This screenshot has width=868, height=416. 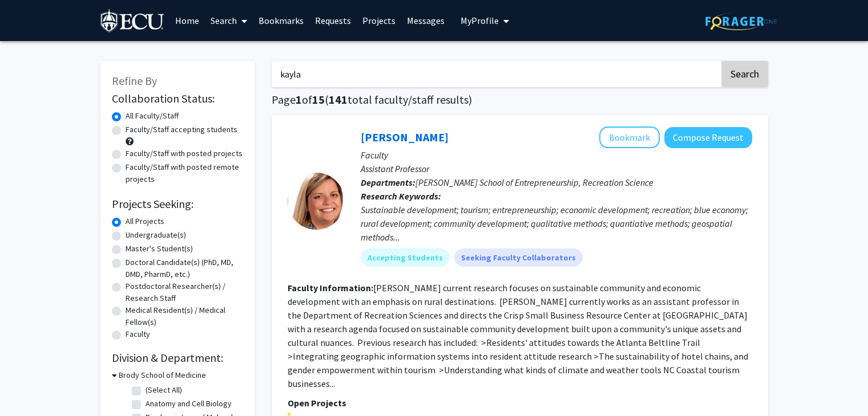 What do you see at coordinates (331, 288) in the screenshot?
I see `b: Faculty Information:` at bounding box center [331, 288].